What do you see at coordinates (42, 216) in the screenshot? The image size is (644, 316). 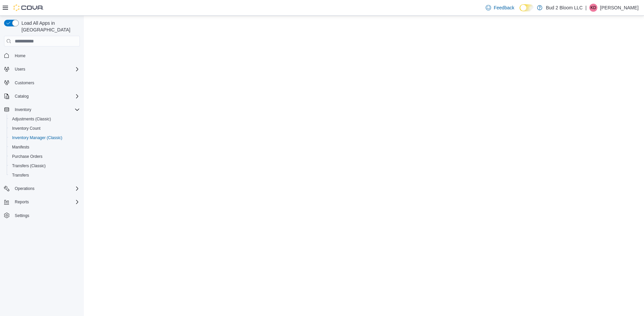 I see `button: Settings` at bounding box center [42, 216].